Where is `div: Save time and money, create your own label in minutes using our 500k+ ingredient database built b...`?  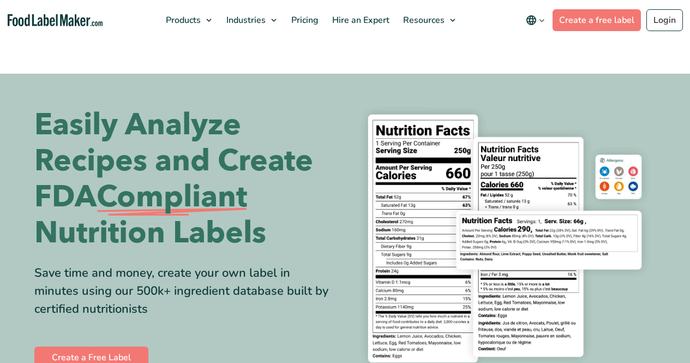
div: Save time and money, create your own label in minutes using our 500k+ ingredient database built b... is located at coordinates (186, 291).